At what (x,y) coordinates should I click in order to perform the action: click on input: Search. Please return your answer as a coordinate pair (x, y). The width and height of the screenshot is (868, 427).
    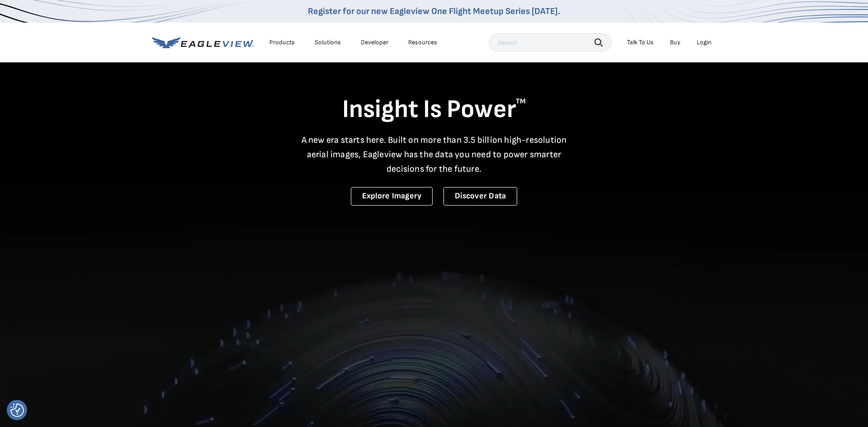
    Looking at the image, I should click on (550, 42).